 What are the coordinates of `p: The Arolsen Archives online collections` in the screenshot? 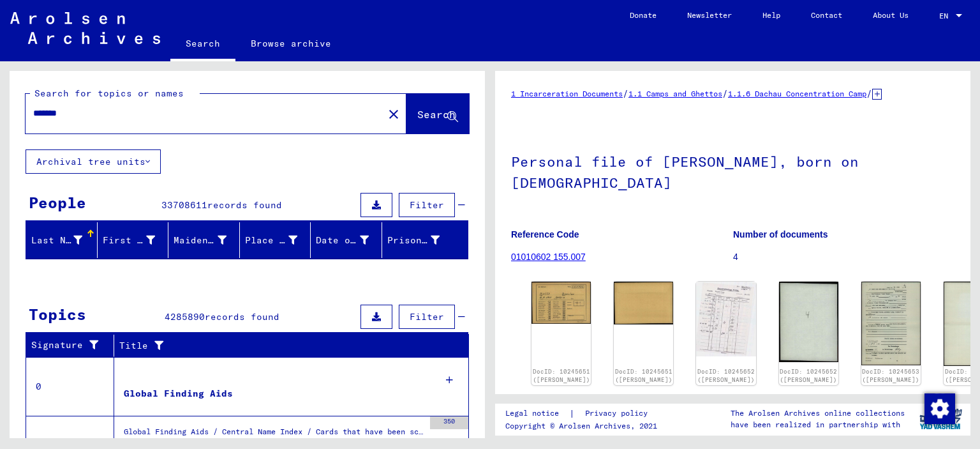 It's located at (818, 414).